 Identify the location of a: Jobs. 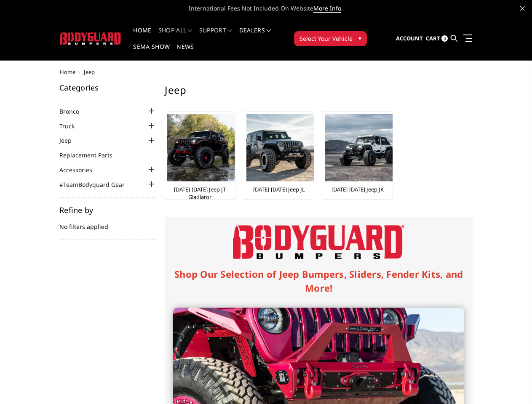
(244, 280).